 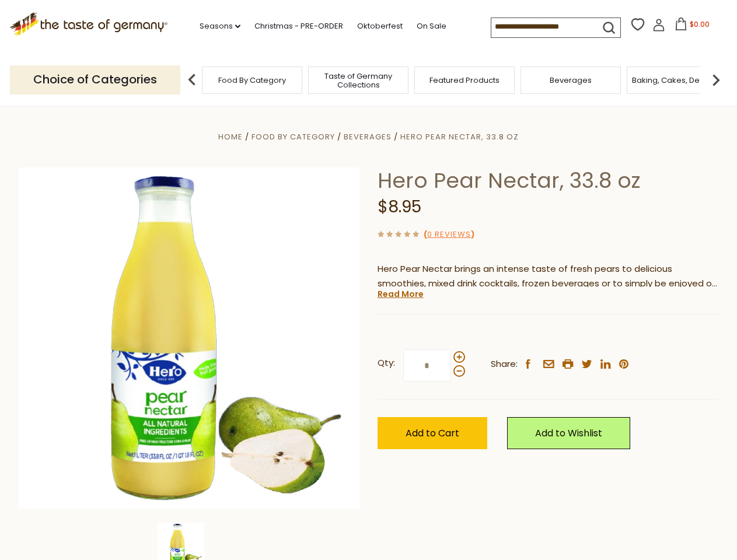 What do you see at coordinates (220, 27) in the screenshot?
I see `a: Seasons` at bounding box center [220, 27].